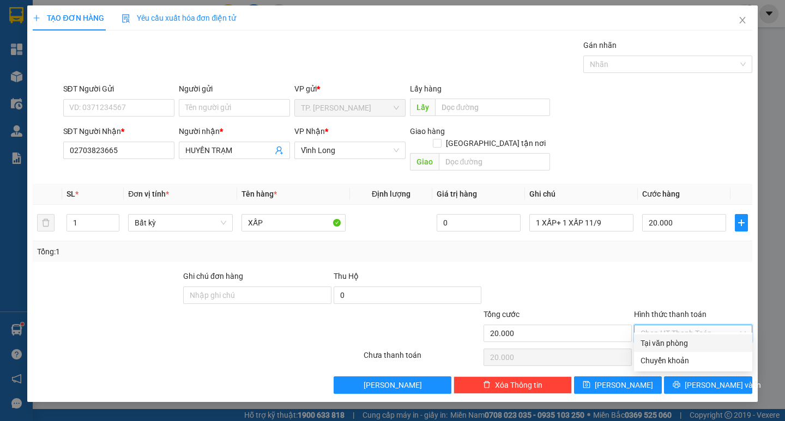 This screenshot has width=785, height=421. What do you see at coordinates (422, 107) in the screenshot?
I see `span: Lấy` at bounding box center [422, 107].